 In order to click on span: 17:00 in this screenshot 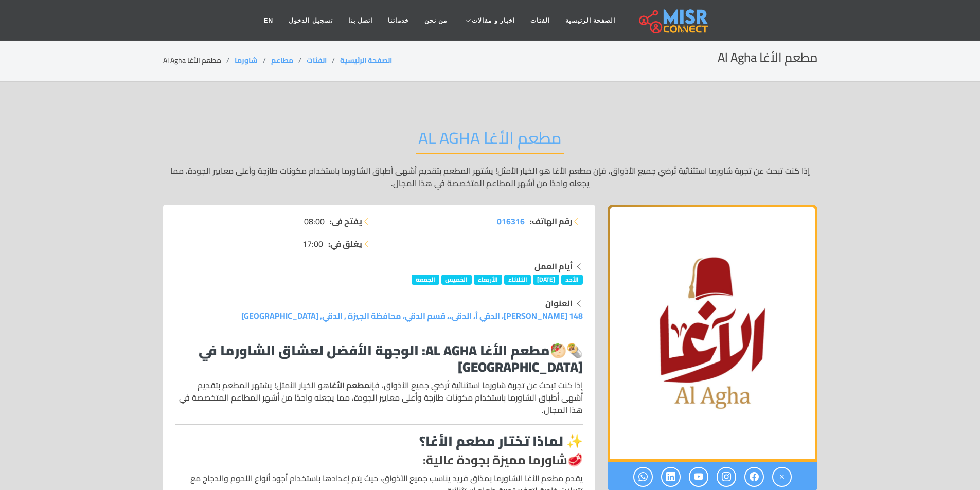, I will do `click(313, 244)`.